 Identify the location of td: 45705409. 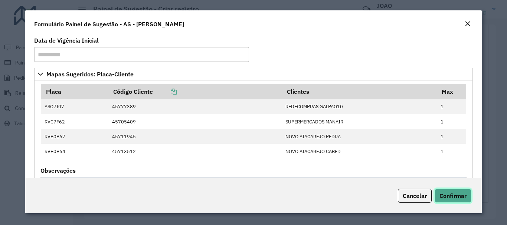
(195, 122).